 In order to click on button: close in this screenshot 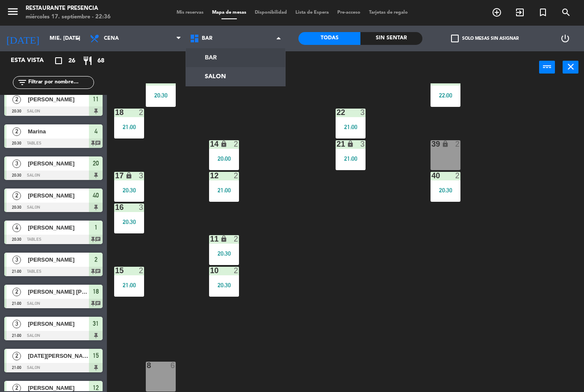, I will do `click(571, 67)`.